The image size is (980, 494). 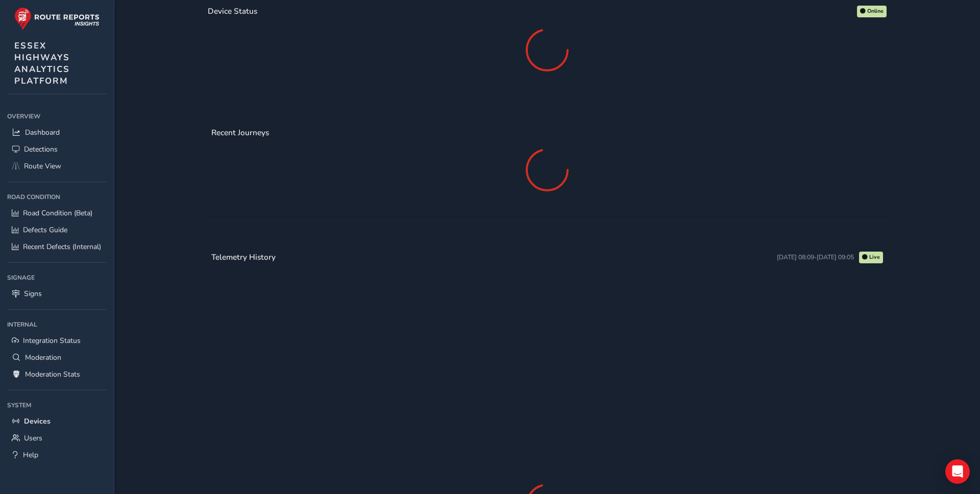 What do you see at coordinates (57, 277) in the screenshot?
I see `div: Signage` at bounding box center [57, 277].